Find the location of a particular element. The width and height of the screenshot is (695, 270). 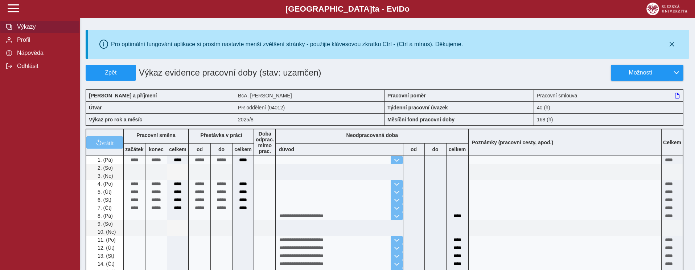

div: 2025/8 is located at coordinates (310, 119).